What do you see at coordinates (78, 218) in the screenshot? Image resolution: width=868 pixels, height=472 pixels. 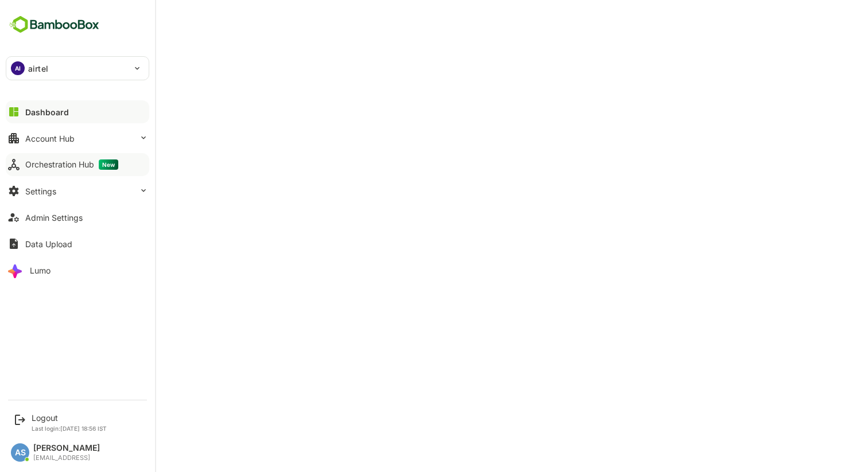 I see `button: Admin Settings` at bounding box center [78, 218].